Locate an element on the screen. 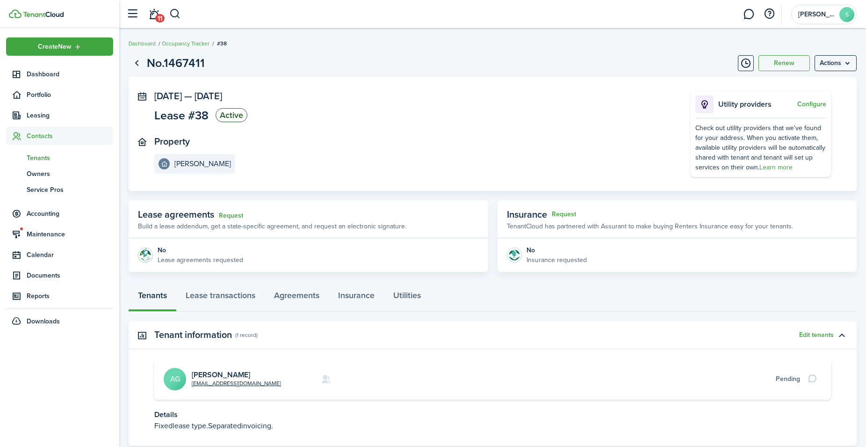 The image size is (866, 447). panel-main-title: Tenant information is located at coordinates (193, 334).